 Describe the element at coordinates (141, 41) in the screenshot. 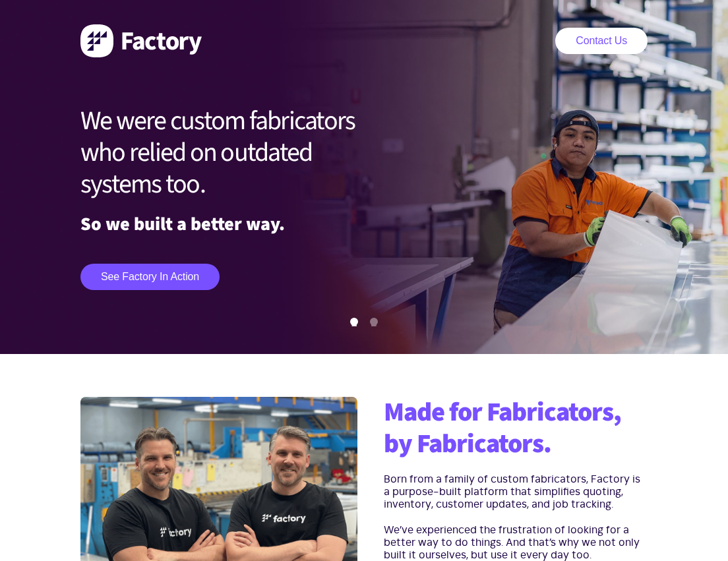

I see `img: Factory` at that location.